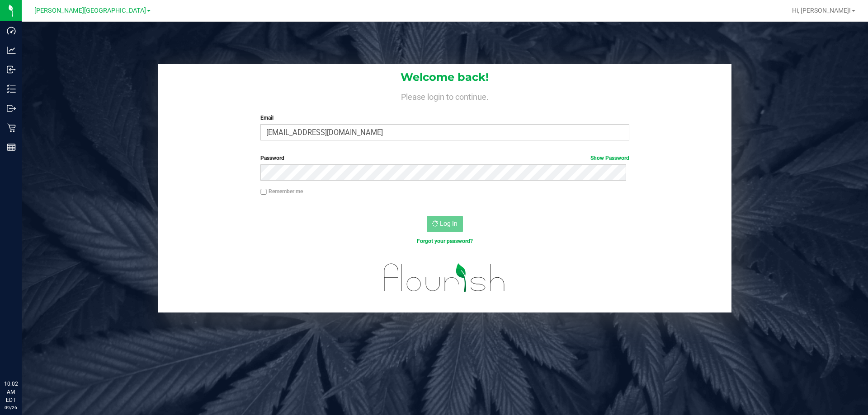  Describe the element at coordinates (11, 128) in the screenshot. I see `inline-svg: Retail` at that location.